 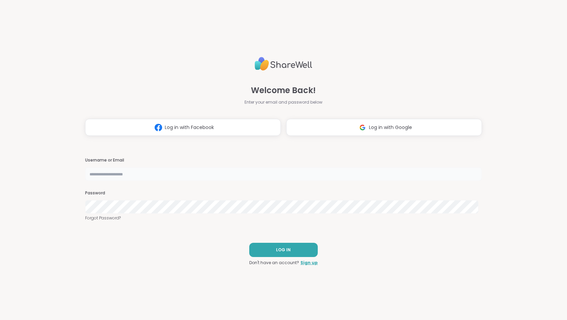 I want to click on button: Log in with Facebook, so click(x=183, y=127).